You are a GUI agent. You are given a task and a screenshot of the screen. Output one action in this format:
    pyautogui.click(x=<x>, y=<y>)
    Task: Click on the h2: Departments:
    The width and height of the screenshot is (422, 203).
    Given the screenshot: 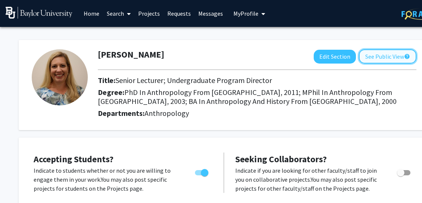 What is the action you would take?
    pyautogui.click(x=257, y=113)
    